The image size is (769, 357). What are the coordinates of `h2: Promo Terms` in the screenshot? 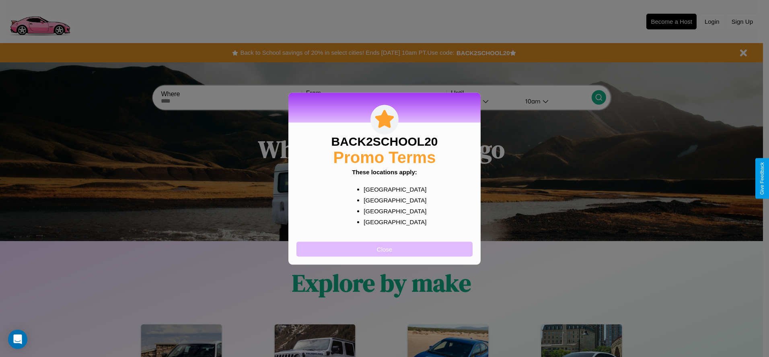 It's located at (385, 157).